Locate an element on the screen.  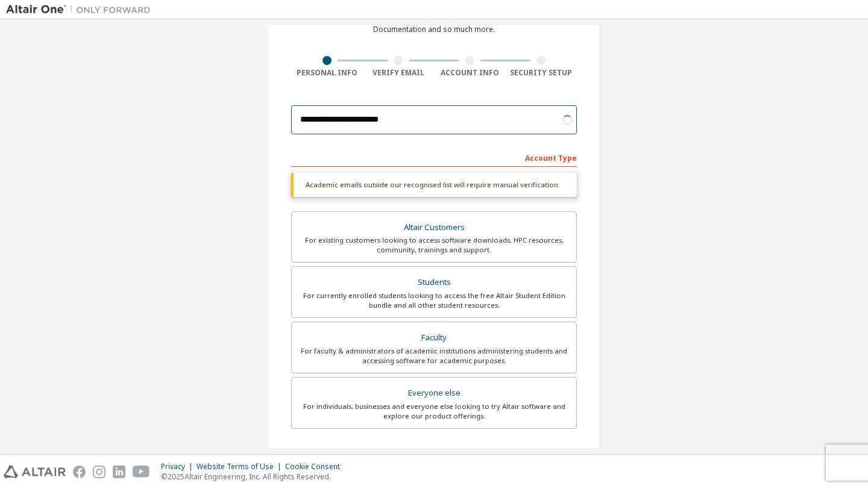
div: For faculty & administrators of academic institutions administering students and accessing softwa... is located at coordinates (434, 356).